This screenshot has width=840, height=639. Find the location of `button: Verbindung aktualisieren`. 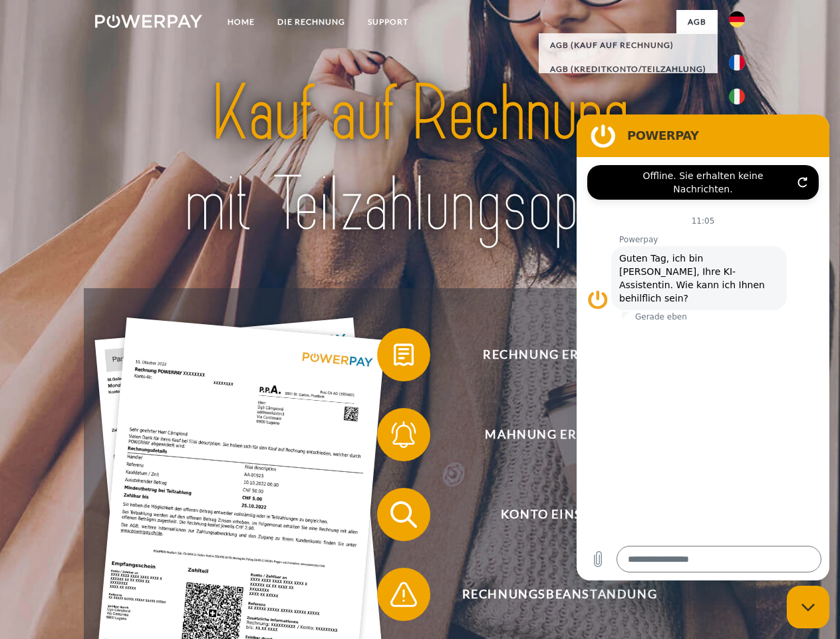

button: Verbindung aktualisieren is located at coordinates (226, 68).